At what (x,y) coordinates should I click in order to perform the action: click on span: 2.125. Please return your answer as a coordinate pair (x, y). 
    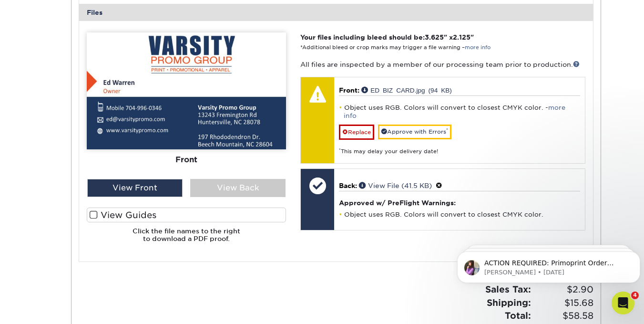
    Looking at the image, I should click on (461, 37).